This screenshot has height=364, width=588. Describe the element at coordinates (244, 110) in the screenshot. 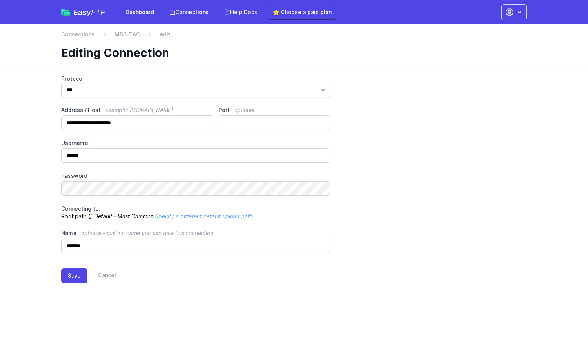

I see `span: optional` at that location.